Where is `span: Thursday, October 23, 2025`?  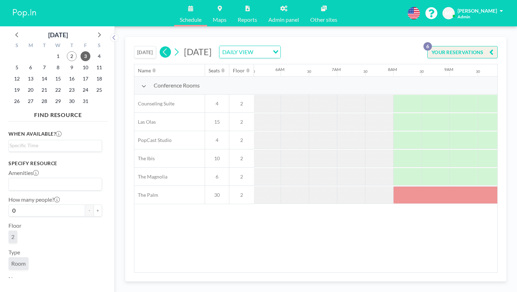
span: Thursday, October 23, 2025 is located at coordinates (72, 90).